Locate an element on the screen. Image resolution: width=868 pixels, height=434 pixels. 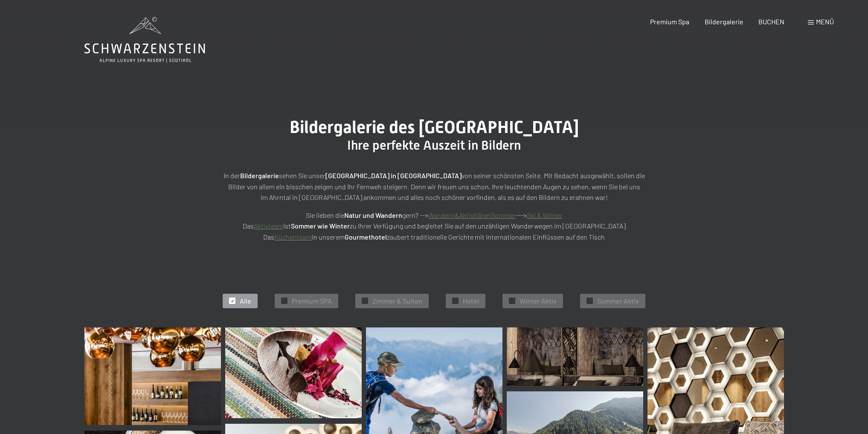
img: Ruheräume - Chill Lounge - Wellnesshotel - Ahrntal - Schwarzenstein is located at coordinates (575, 356).